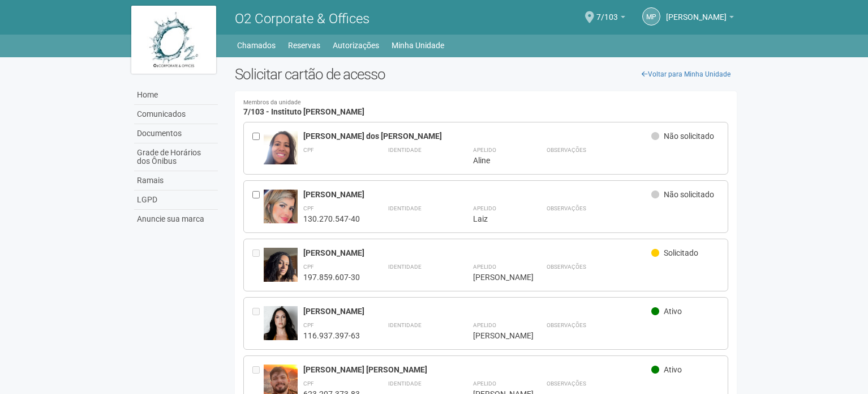 The width and height of the screenshot is (868, 394). What do you see at coordinates (176, 181) in the screenshot?
I see `a: Ramais` at bounding box center [176, 181].